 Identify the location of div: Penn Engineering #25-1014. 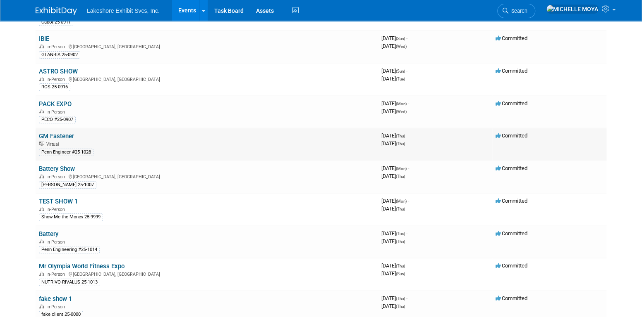
(69, 250).